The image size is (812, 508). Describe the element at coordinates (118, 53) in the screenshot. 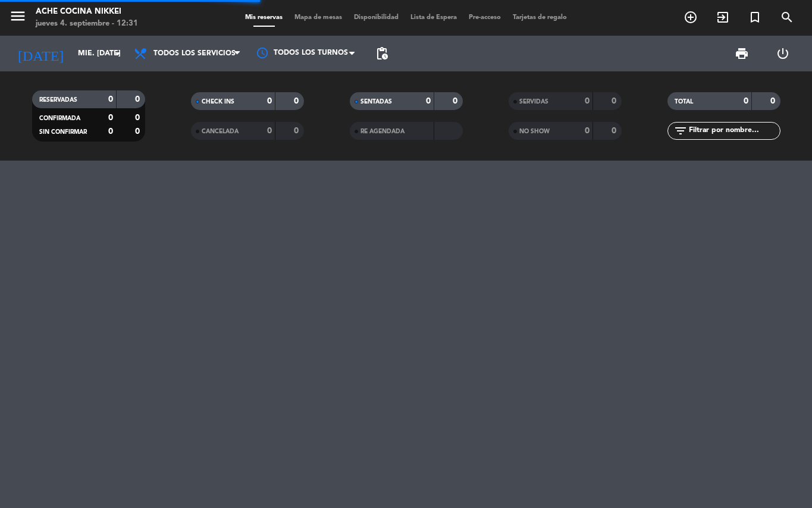

I see `i: arrow_drop_down` at that location.